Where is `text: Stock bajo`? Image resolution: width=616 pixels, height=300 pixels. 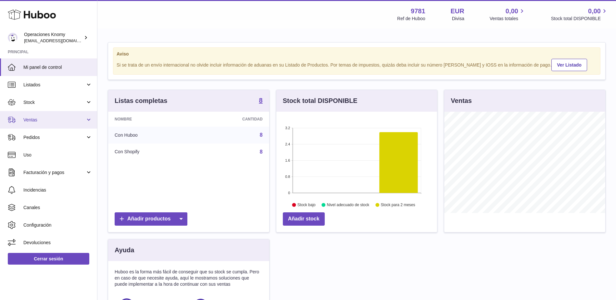
text: Stock bajo is located at coordinates (306, 205).